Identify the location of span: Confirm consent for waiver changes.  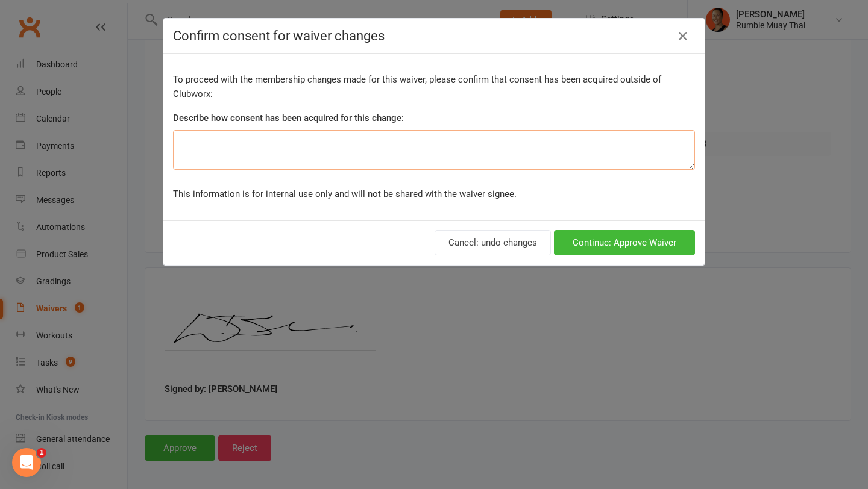
(278, 35).